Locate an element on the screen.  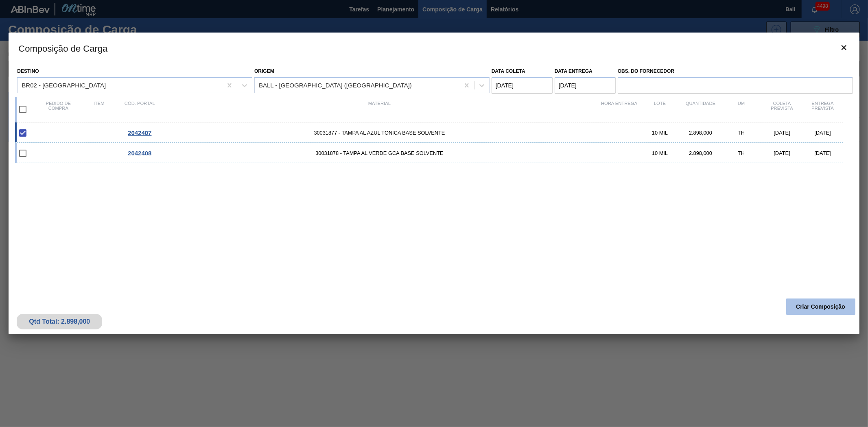
div: Material is located at coordinates (379, 109).